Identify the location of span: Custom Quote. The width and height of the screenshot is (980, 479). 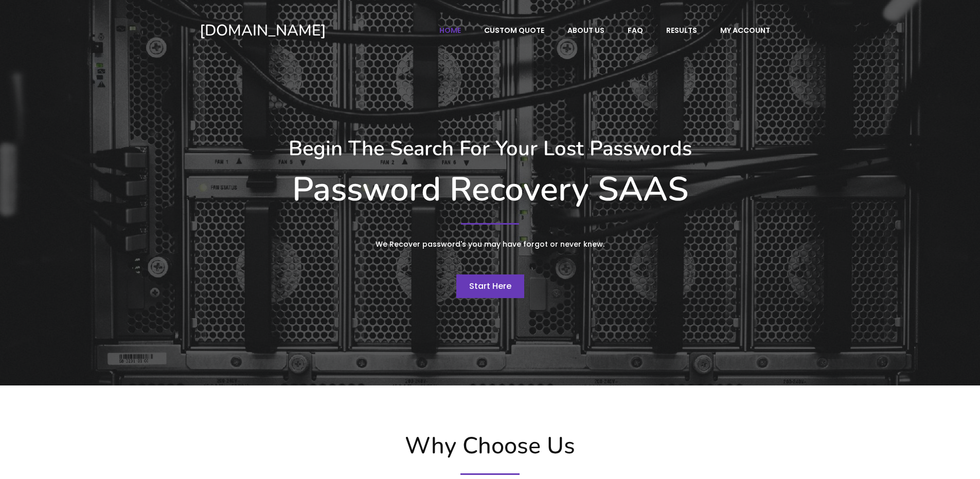
(514, 30).